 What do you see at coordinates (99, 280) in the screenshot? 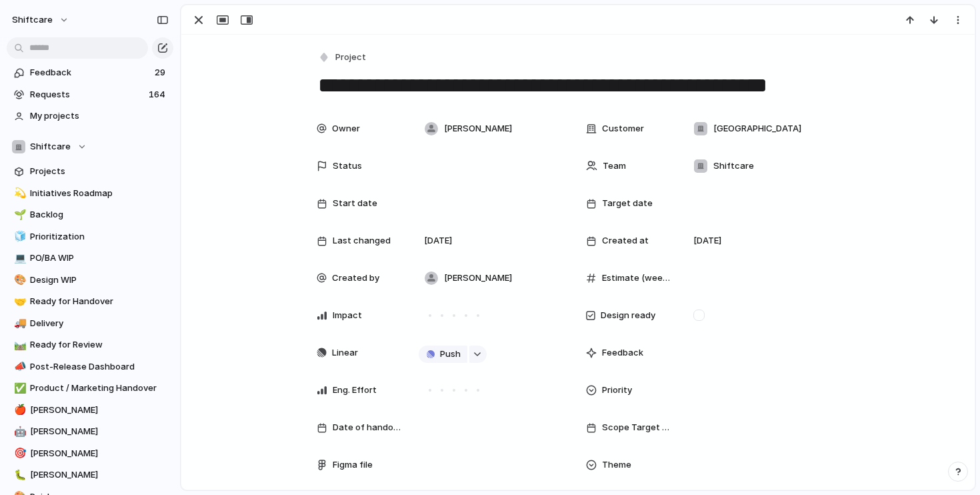
I see `span: Design WIP` at bounding box center [99, 280].